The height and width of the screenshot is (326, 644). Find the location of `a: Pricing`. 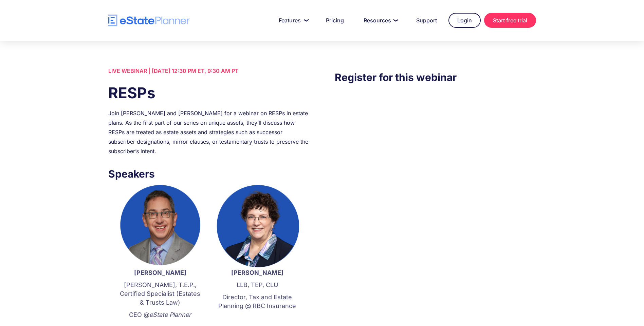

a: Pricing is located at coordinates (334, 20).